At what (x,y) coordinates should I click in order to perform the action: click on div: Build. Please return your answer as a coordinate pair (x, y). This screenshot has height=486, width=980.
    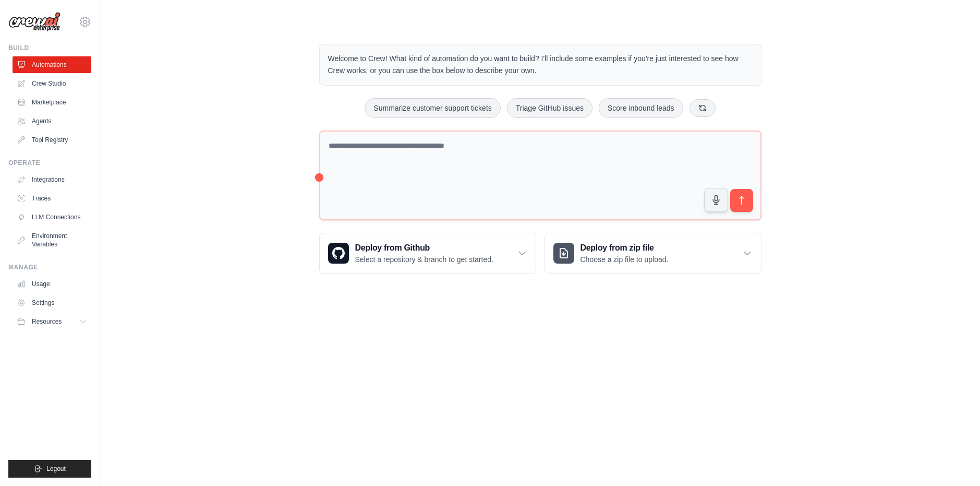
    Looking at the image, I should click on (49, 48).